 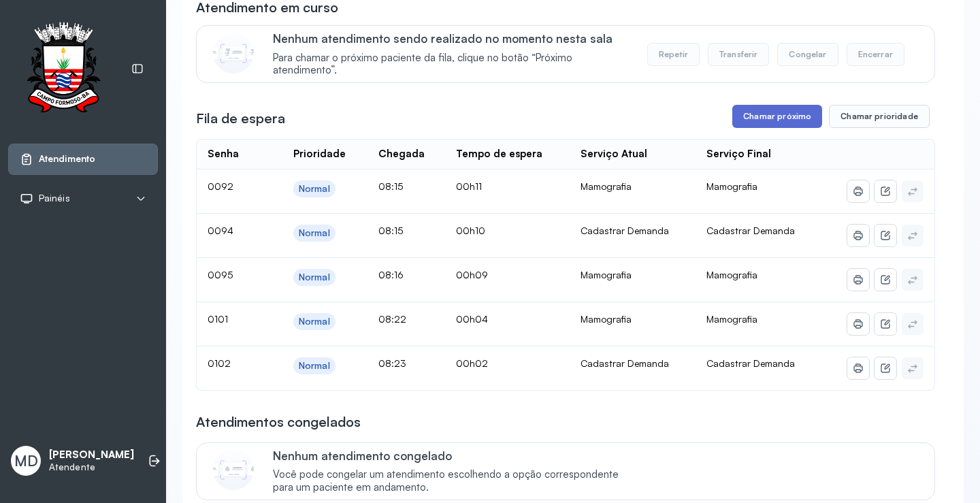 What do you see at coordinates (471, 319) in the screenshot?
I see `span: 00h04` at bounding box center [471, 319].